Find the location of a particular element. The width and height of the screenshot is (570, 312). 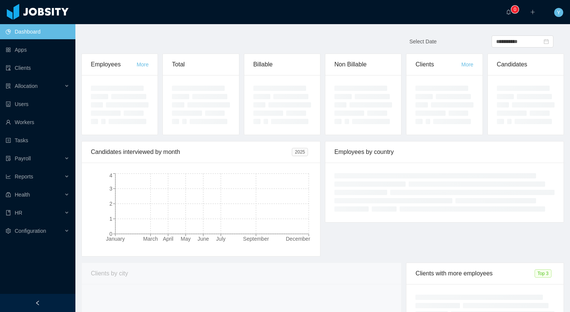

a: icon: robotUsers is located at coordinates (37, 104).